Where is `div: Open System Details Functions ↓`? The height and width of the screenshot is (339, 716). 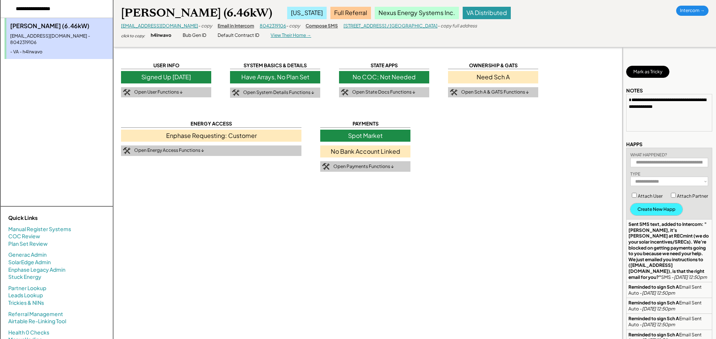
div: Open System Details Functions ↓ is located at coordinates (279, 92).